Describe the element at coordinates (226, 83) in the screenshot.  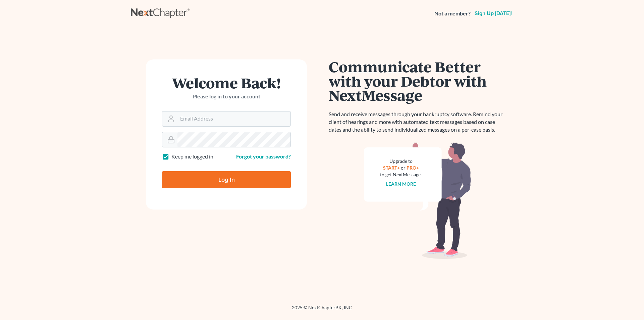
I see `h1: Welcome Back!` at that location.